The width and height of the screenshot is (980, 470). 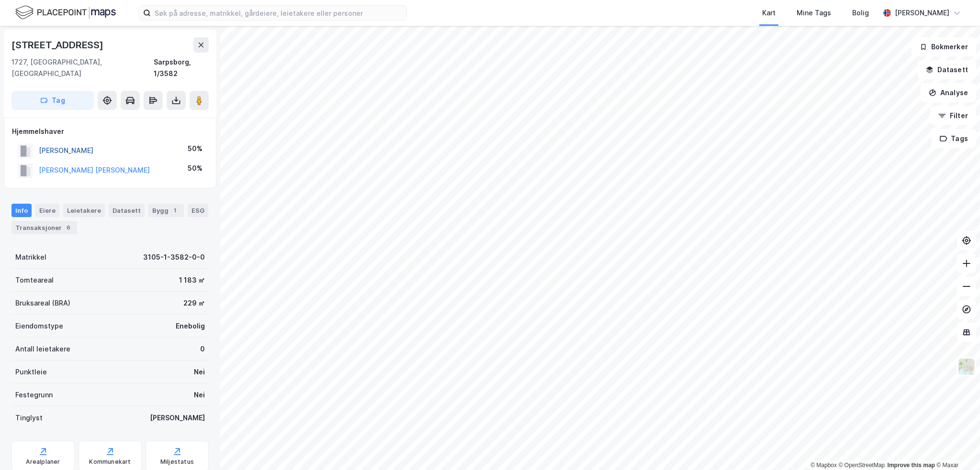 What do you see at coordinates (911, 466) in the screenshot?
I see `a: Improve this map` at bounding box center [911, 466].